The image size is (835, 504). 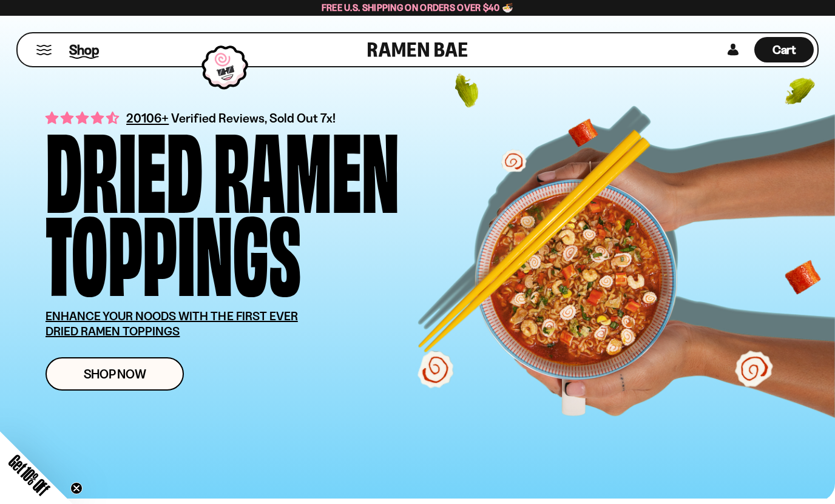 What do you see at coordinates (173, 249) in the screenshot?
I see `div: Toppings` at bounding box center [173, 249].